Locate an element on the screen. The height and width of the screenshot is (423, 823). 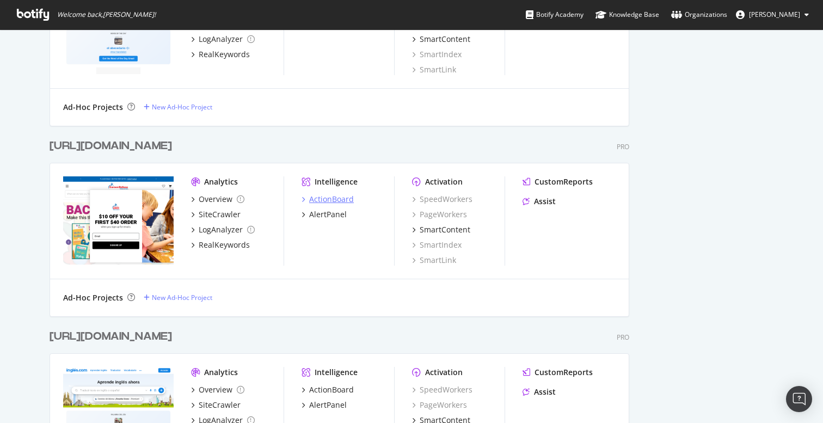
div: Organizations is located at coordinates (699, 15).